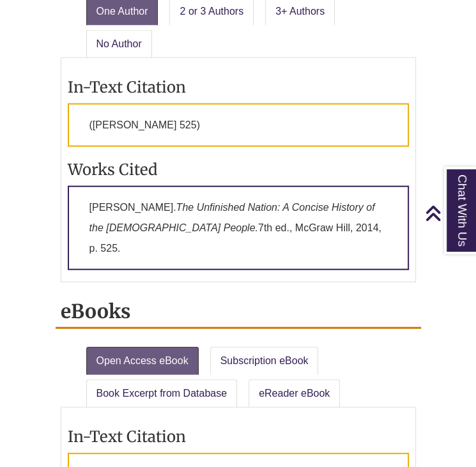 Image resolution: width=476 pixels, height=467 pixels. What do you see at coordinates (238, 170) in the screenshot?
I see `h3: Works Cited` at bounding box center [238, 170].